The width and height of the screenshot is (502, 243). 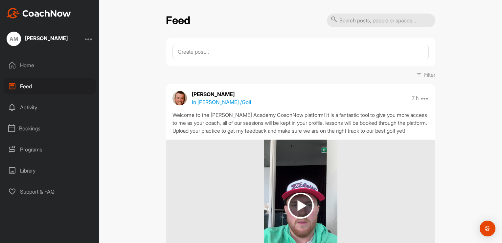 I want to click on div: Feed, so click(x=50, y=86).